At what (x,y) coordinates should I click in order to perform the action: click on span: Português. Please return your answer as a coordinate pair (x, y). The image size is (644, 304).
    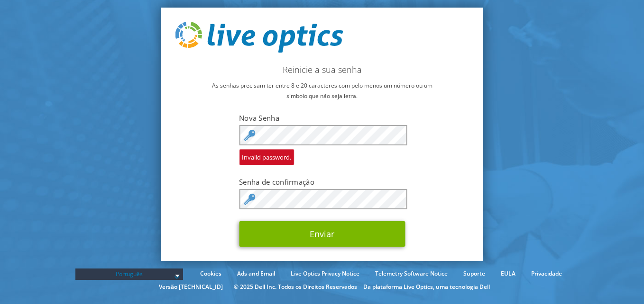
    Looking at the image, I should click on (130, 275).